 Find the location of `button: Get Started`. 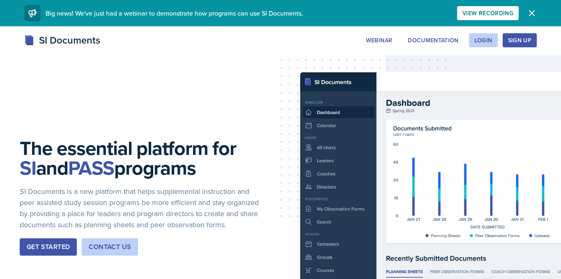

button: Get Started is located at coordinates (48, 247).